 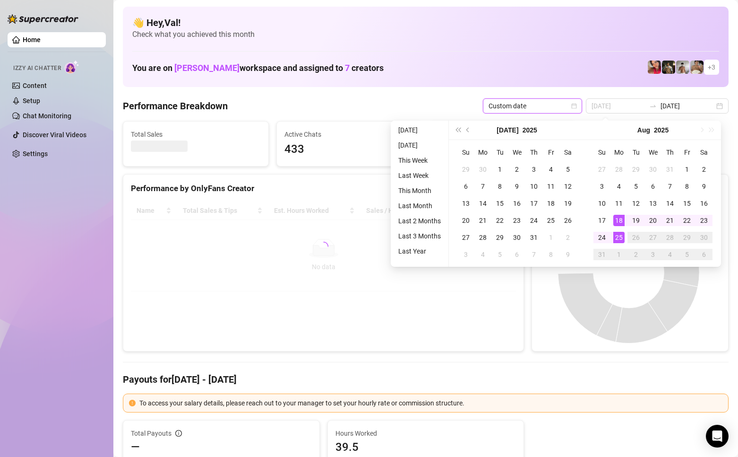 I want to click on div: 25, so click(x=551, y=220).